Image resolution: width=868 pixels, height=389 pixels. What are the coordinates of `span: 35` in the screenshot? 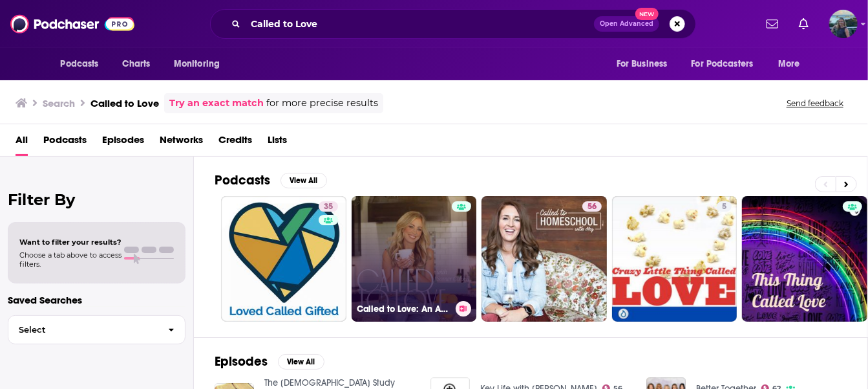 It's located at (328, 207).